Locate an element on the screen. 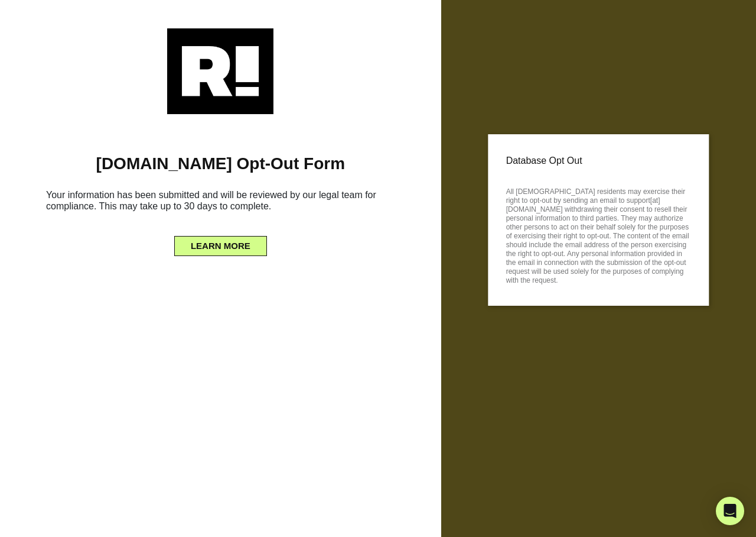 Image resolution: width=756 pixels, height=537 pixels. img: Retention.com is located at coordinates (220, 71).